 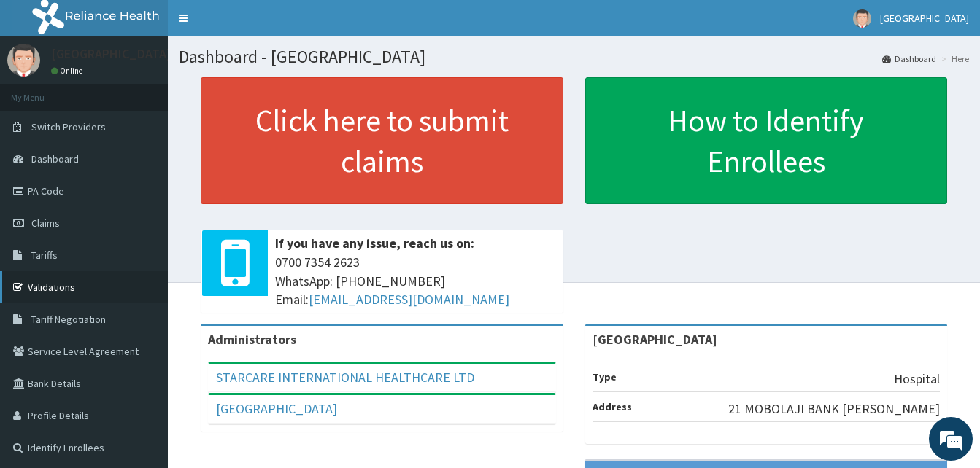 What do you see at coordinates (345, 377) in the screenshot?
I see `a: STARCARE INTERNATIONAL HEALTHCARE LTD` at bounding box center [345, 377].